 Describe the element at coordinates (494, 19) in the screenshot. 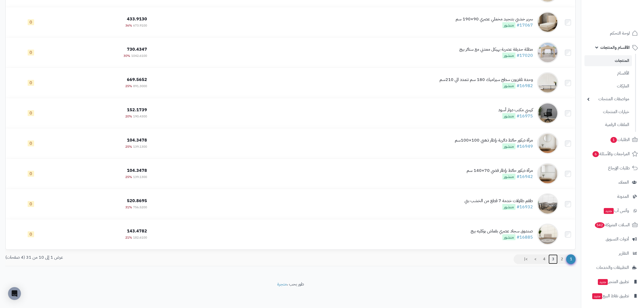

I see `div: سرير خشبي بتنجيد مخملي عصري 90×190 سم` at that location.